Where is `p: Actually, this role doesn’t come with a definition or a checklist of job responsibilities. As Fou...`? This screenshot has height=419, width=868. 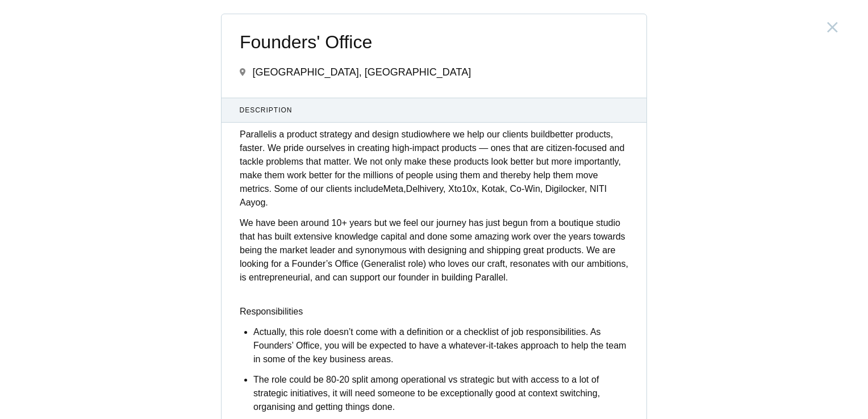
p: Actually, this role doesn’t come with a definition or a checklist of job responsibilities. As Fou... is located at coordinates (441, 346).